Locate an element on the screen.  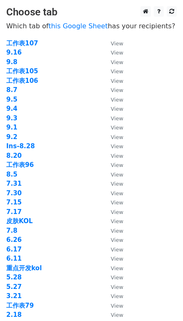
p: Which tab of has your recipients? is located at coordinates (91, 26).